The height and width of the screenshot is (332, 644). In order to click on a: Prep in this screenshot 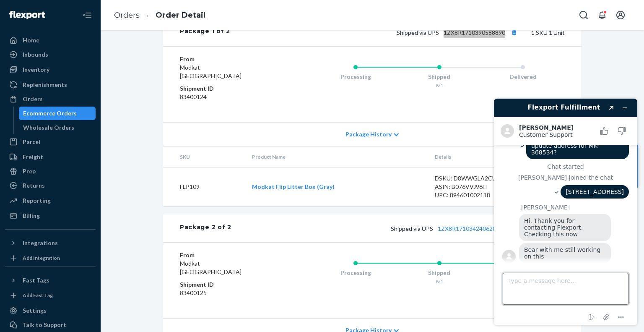, I will do `click(51, 171)`.